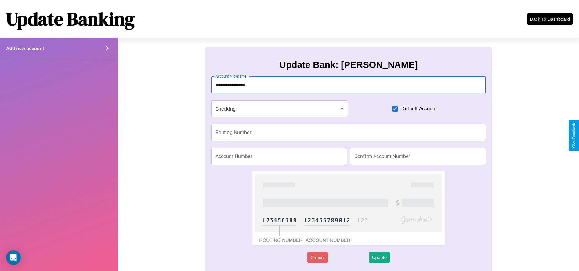 Image resolution: width=579 pixels, height=271 pixels. I want to click on img: check, so click(349, 208).